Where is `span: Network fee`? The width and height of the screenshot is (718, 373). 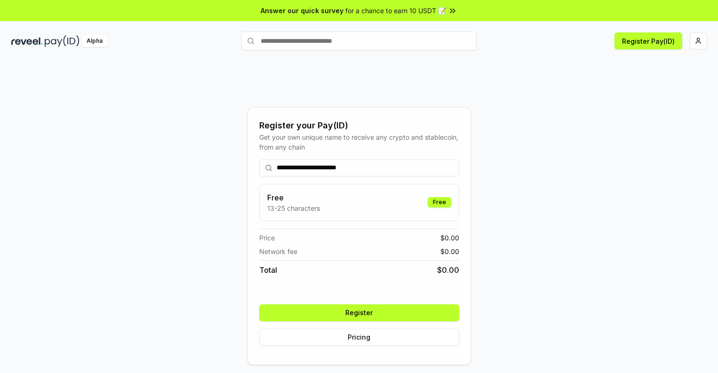
span: Network fee is located at coordinates (278, 251).